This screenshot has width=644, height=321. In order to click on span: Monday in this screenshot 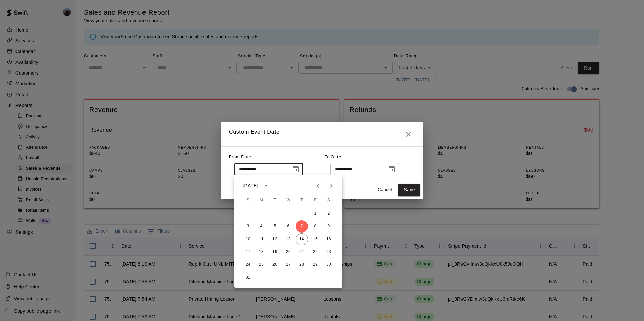, I will do `click(261, 200)`.